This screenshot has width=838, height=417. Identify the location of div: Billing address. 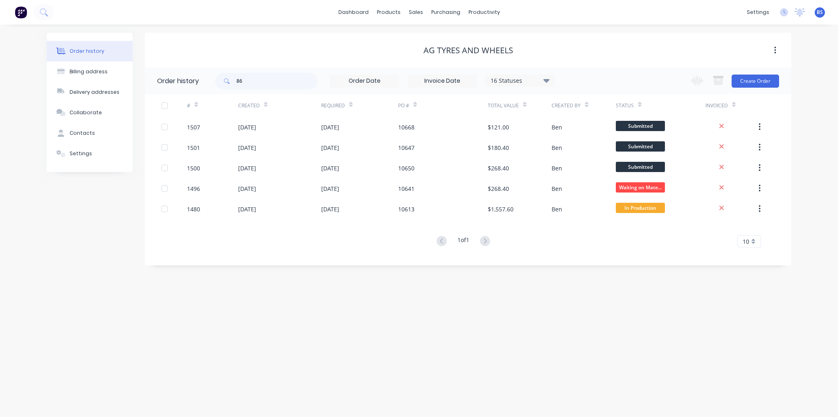
(88, 72).